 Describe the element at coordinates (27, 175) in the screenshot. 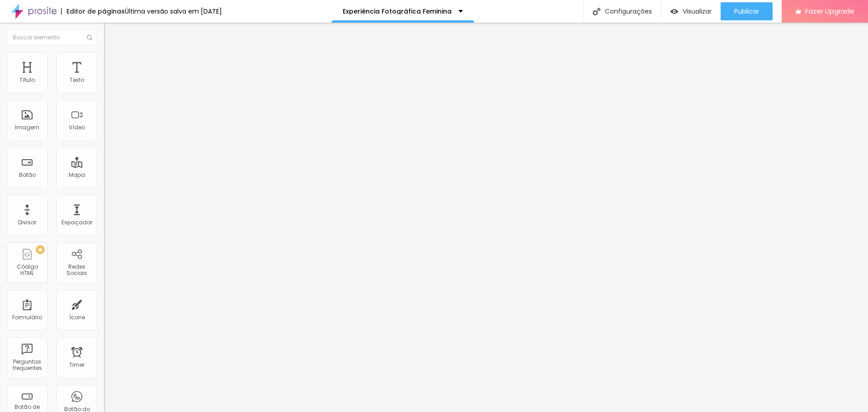

I see `div: Botão` at that location.